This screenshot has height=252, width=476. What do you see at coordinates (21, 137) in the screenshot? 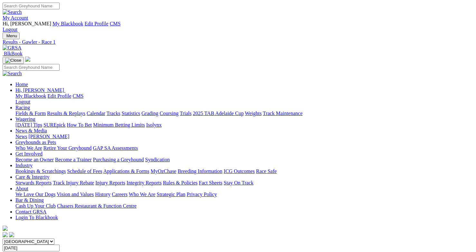
I see `a: News` at bounding box center [21, 137].